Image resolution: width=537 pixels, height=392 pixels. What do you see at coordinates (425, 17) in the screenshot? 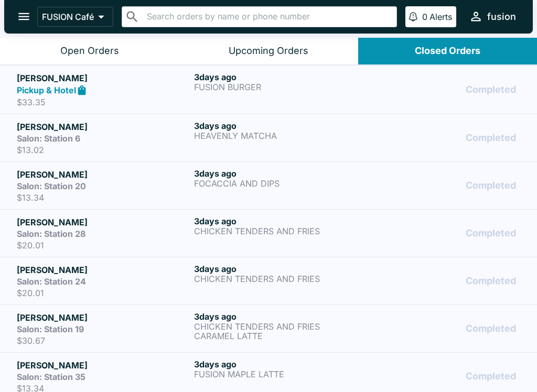
I see `p: 0` at bounding box center [425, 17].